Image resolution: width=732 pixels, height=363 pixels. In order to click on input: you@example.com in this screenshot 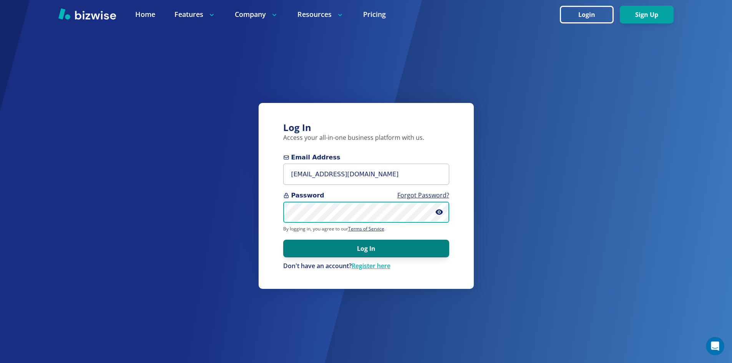, I will do `click(366, 174)`.